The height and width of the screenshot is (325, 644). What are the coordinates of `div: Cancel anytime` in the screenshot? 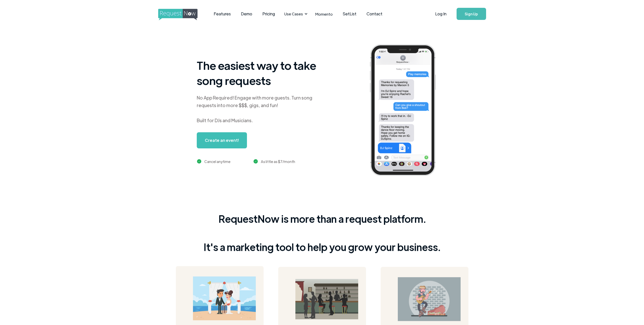 It's located at (217, 162).